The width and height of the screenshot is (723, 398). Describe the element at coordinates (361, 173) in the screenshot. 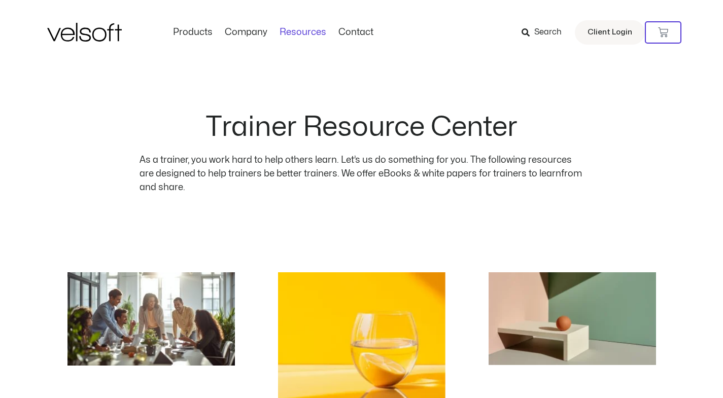

I see `p: As a trainer, you work hard to help others learn. Let’s us do something for you. The following re...` at that location.